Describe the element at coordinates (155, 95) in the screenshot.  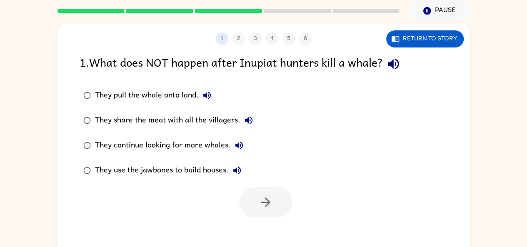
I see `div: They pull the whale onto land.` at that location.